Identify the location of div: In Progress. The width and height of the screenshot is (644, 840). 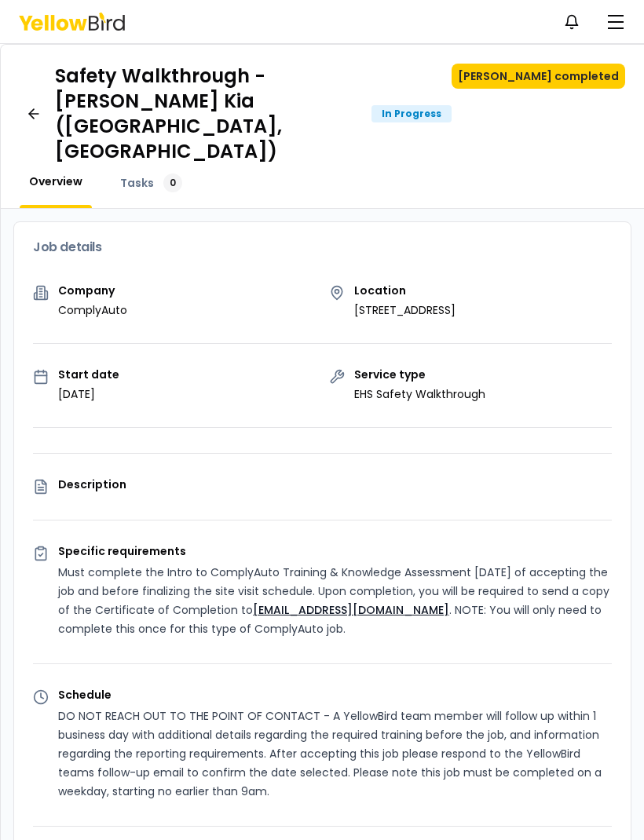
(412, 114).